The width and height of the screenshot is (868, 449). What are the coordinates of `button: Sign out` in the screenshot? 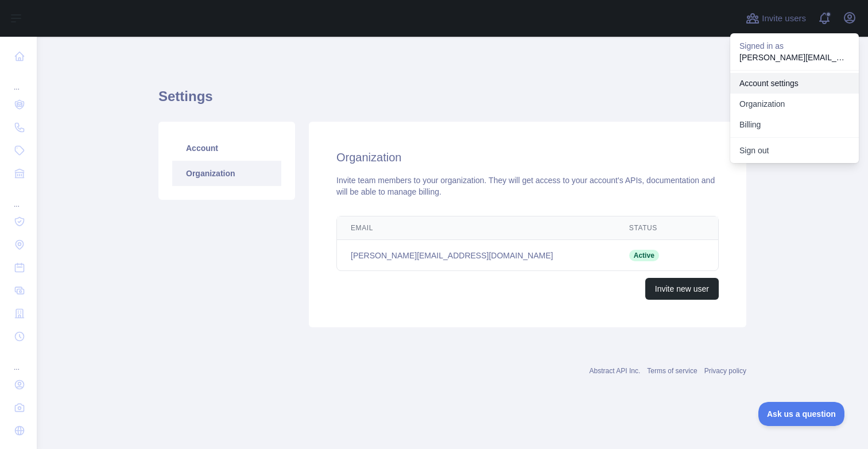 It's located at (795, 151).